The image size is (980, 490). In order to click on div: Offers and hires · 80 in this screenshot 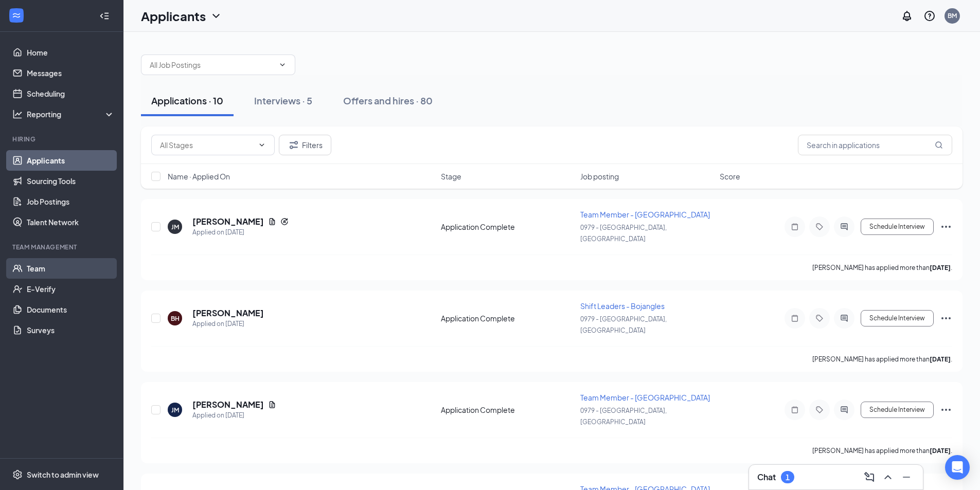, I will do `click(388, 100)`.